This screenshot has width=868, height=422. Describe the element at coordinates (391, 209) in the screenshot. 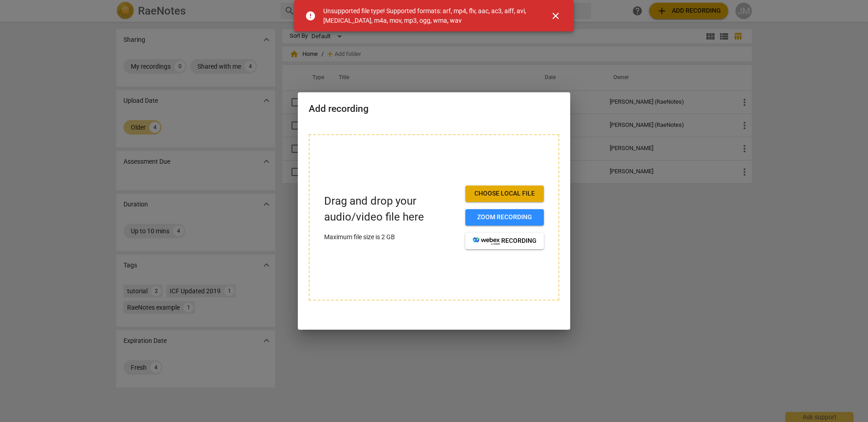

I see `p: Drag and drop your audio/video file here` at that location.